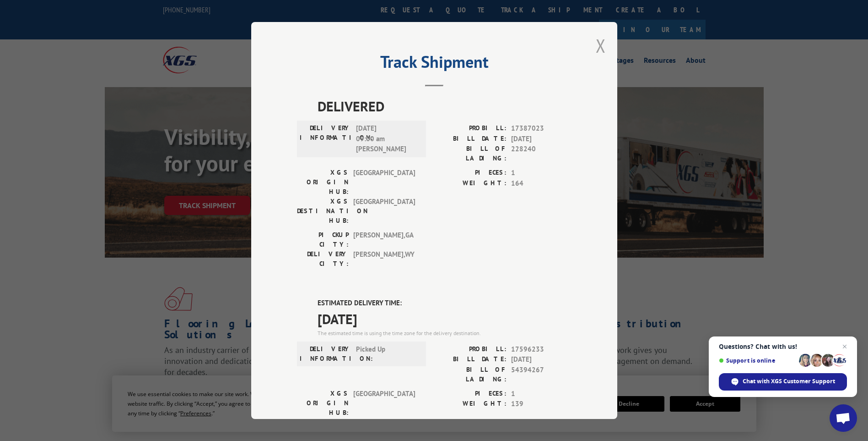  Describe the element at coordinates (542, 404) in the screenshot. I see `span: 139` at that location.